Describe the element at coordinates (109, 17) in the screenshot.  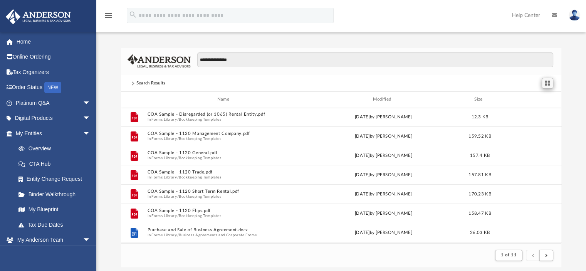
I see `a: menu` at that location.